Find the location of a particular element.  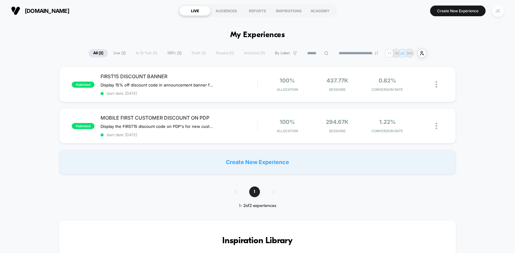

span: 1 is located at coordinates (254, 191).